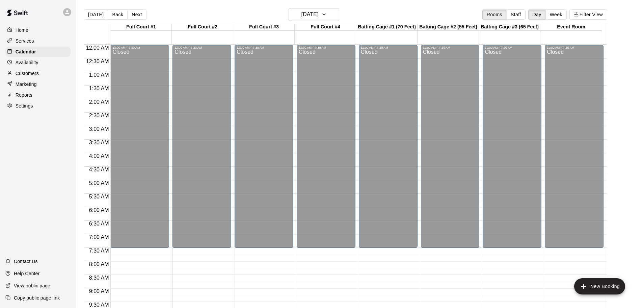  What do you see at coordinates (99, 210) in the screenshot?
I see `span: 6:00 AM` at bounding box center [99, 210].